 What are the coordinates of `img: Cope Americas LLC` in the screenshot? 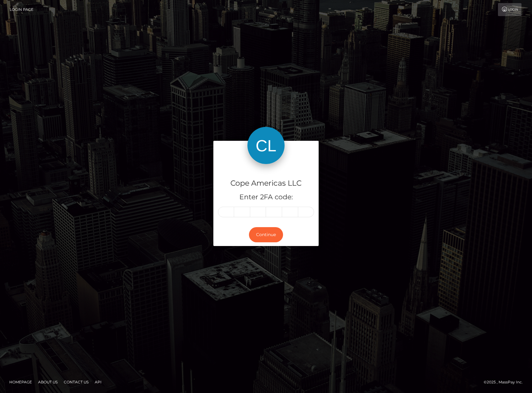 It's located at (266, 145).